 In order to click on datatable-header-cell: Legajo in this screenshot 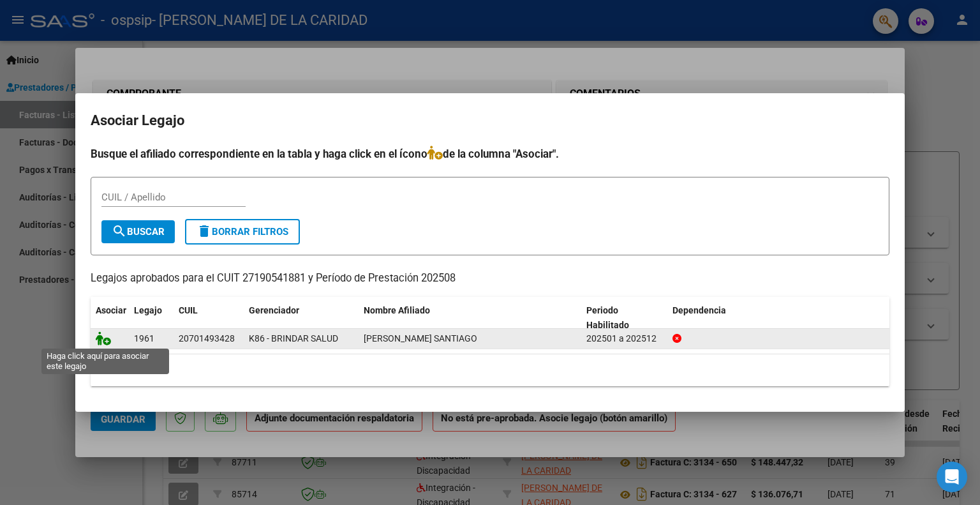, I will do `click(151, 318)`.